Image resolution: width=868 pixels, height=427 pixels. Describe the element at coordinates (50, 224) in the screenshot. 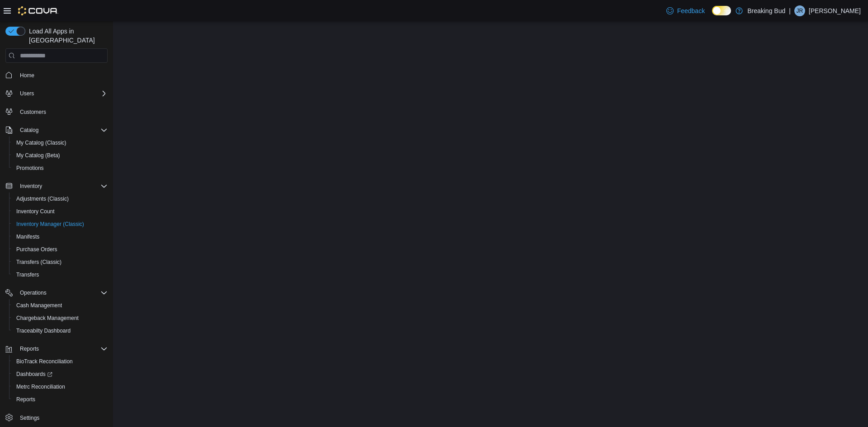

I see `a: Inventory Manager (Classic)` at that location.